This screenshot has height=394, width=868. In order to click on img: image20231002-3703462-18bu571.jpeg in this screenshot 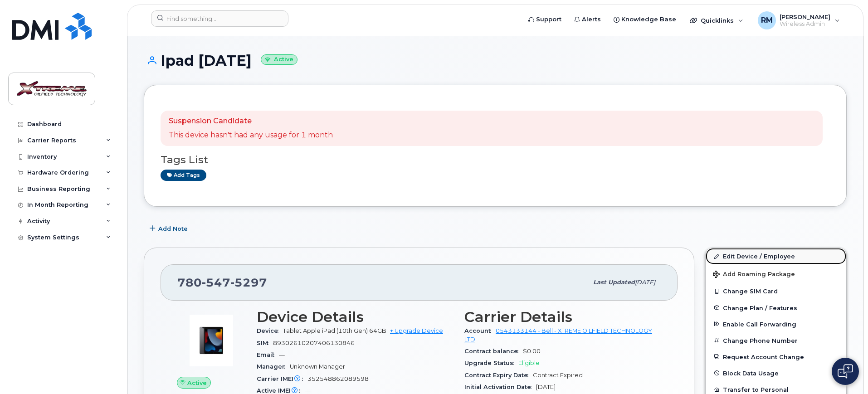, I will do `click(212, 341)`.